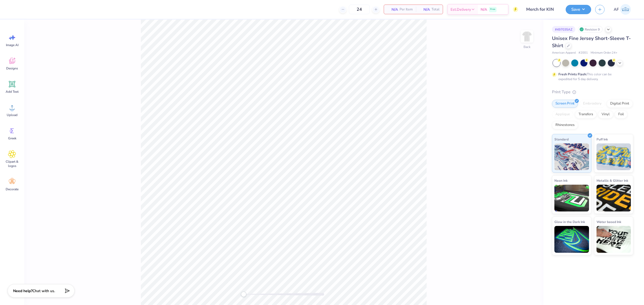 This screenshot has width=644, height=305. I want to click on div: Vinyl, so click(605, 114).